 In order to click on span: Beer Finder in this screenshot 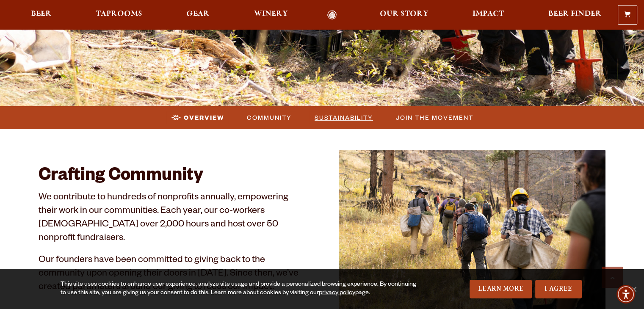, I will do `click(575, 14)`.